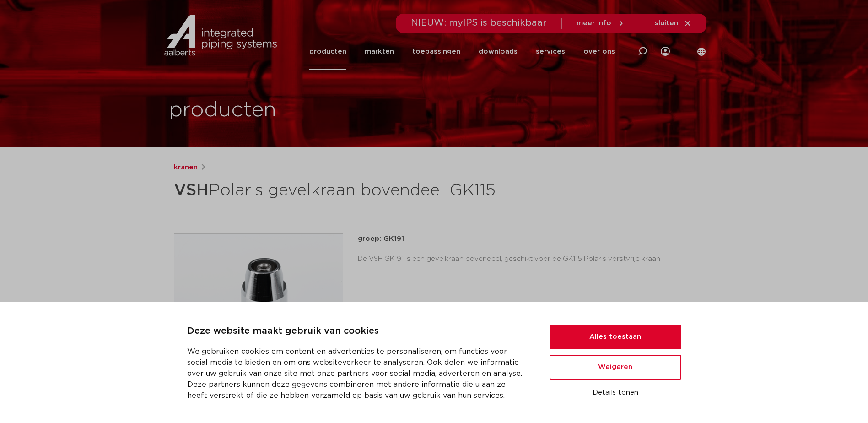 This screenshot has height=423, width=868. Describe the element at coordinates (462, 51) in the screenshot. I see `nav: Menu` at that location.